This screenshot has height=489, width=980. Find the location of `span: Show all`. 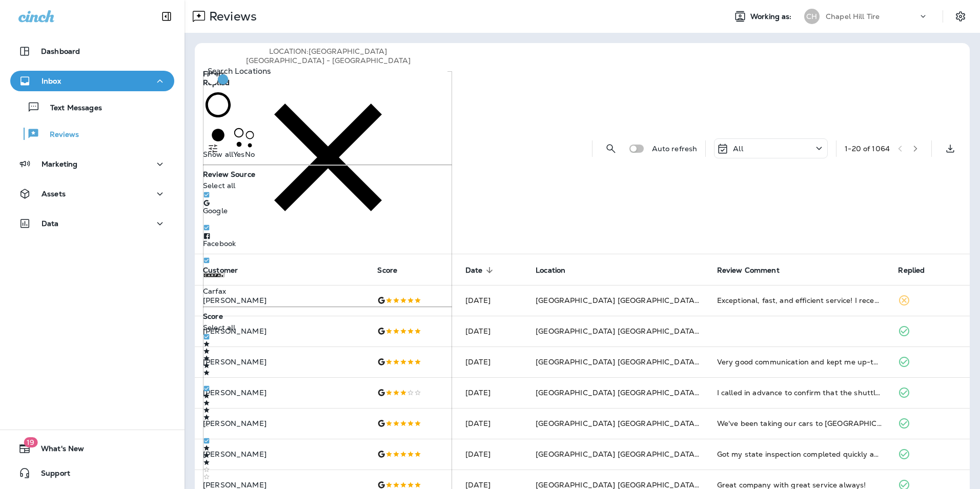

span: Show all is located at coordinates (217, 155).